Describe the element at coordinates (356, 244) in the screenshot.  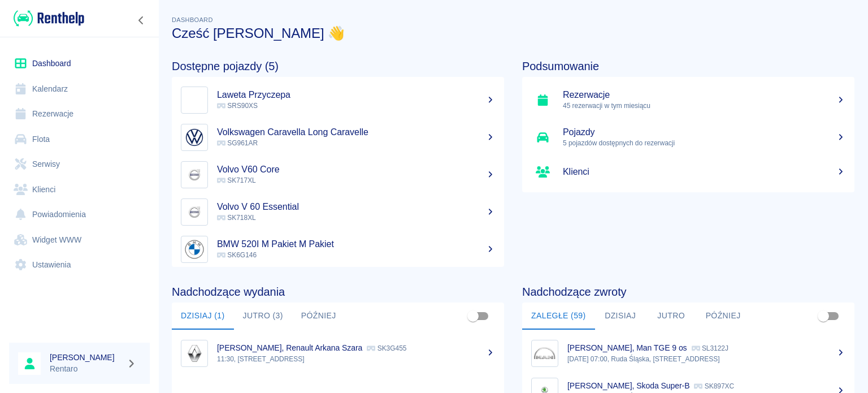
I see `h5: BMW 520I M Pakiet M Pakiet` at that location.